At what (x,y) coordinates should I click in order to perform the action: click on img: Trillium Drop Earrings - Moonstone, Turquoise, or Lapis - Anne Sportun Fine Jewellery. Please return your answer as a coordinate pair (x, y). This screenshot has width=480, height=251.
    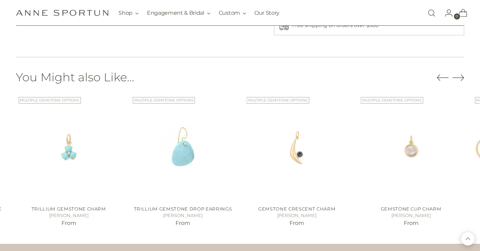
    Looking at the image, I should click on (183, 147).